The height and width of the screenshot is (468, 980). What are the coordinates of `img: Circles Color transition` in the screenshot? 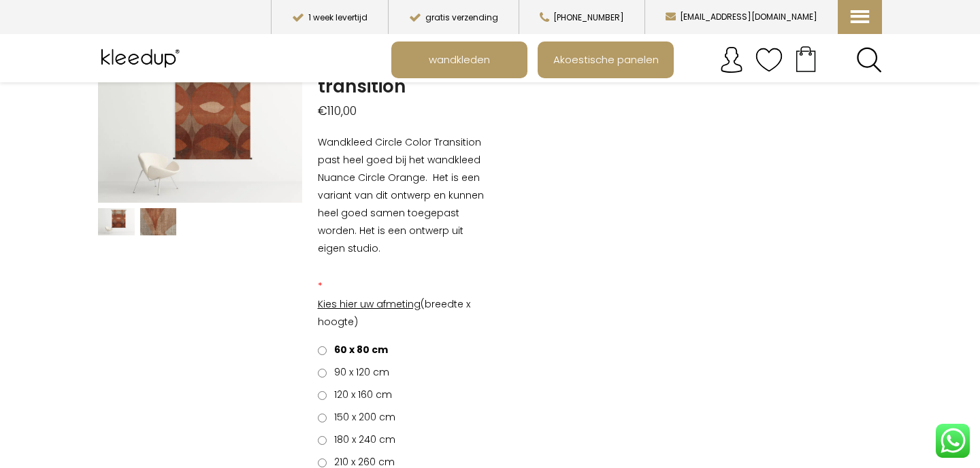 It's located at (116, 222).